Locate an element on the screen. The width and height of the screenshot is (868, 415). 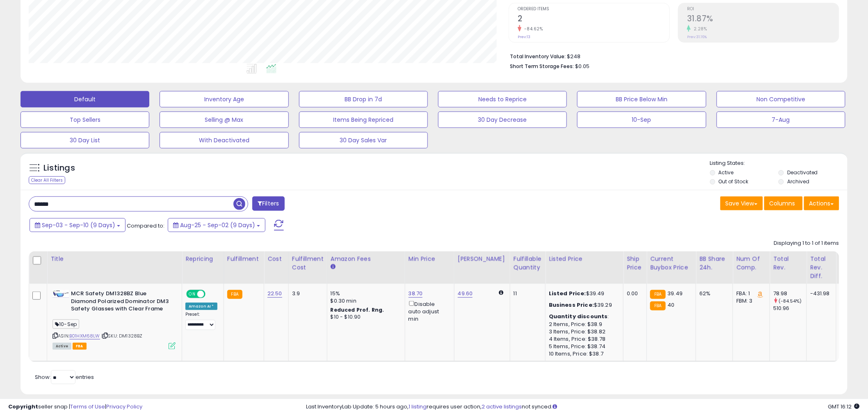
li: $248 is located at coordinates (671, 56).